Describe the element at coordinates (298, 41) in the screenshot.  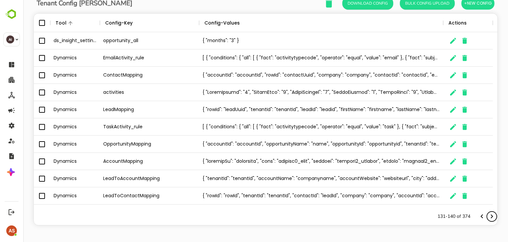
I see `div: { "months": "3" }` at that location.